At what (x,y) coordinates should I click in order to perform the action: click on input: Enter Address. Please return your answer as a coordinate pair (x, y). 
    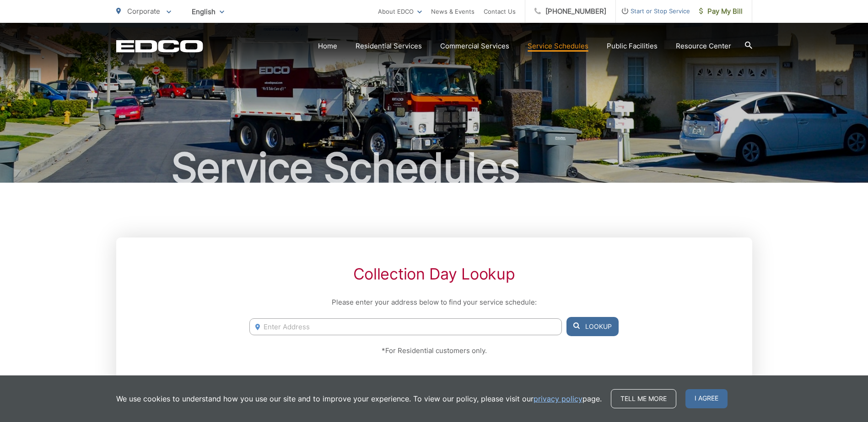
    Looking at the image, I should click on (405, 327).